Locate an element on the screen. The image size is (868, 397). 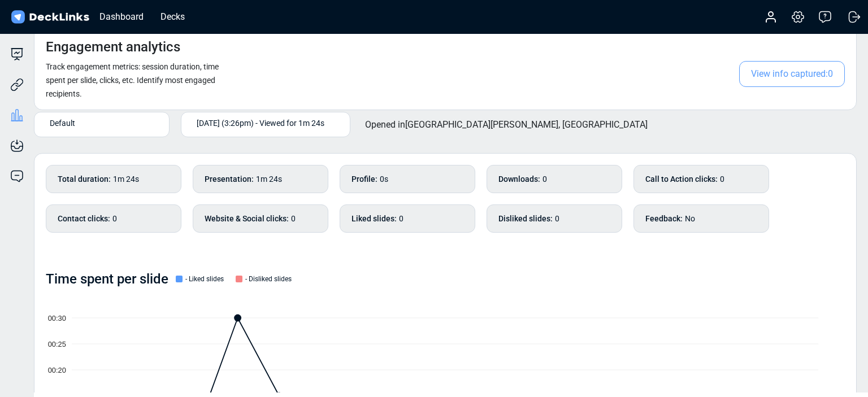
h4: Engagement analytics is located at coordinates (113, 47).